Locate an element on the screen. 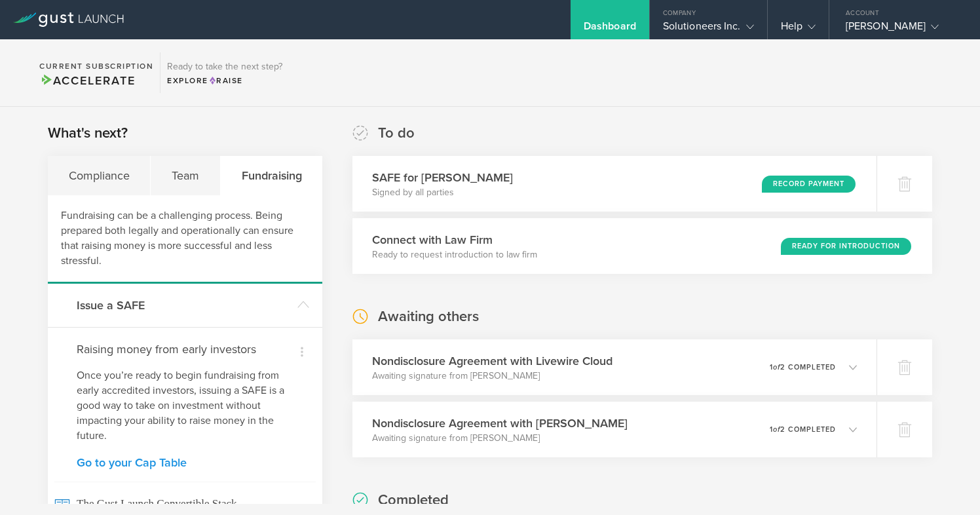 The height and width of the screenshot is (515, 980). div: Fundraising can be a challenging process. Being prepared both legally and operationally can ensur... is located at coordinates (185, 239).